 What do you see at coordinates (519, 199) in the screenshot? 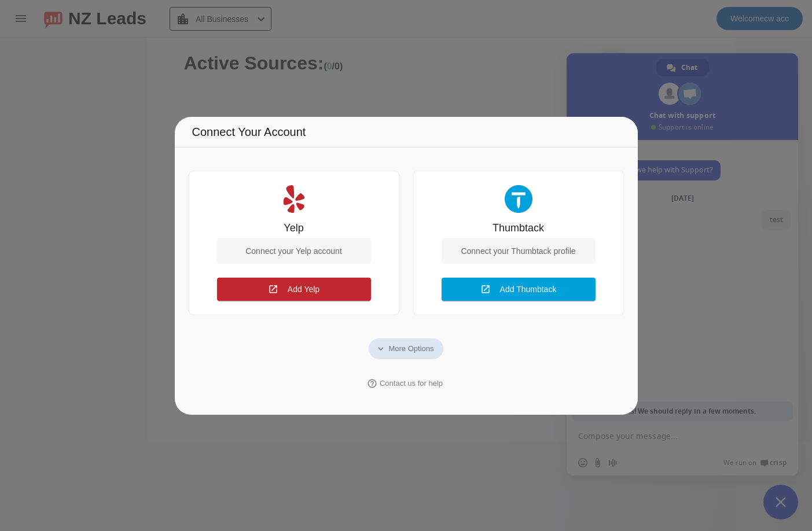
I see `img: Thumbtack` at bounding box center [519, 199].